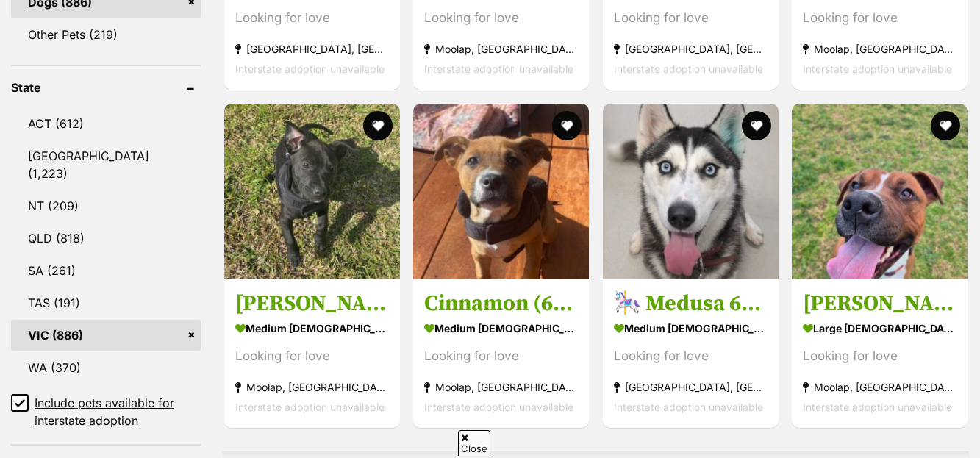 This screenshot has width=980, height=458. I want to click on img: Dan (66691) - Staffordshire Bull Terrier Dog, so click(312, 191).